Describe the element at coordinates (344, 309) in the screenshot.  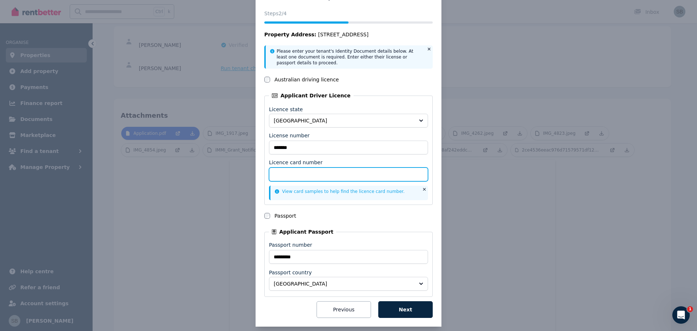
I see `button: Previous` at that location.